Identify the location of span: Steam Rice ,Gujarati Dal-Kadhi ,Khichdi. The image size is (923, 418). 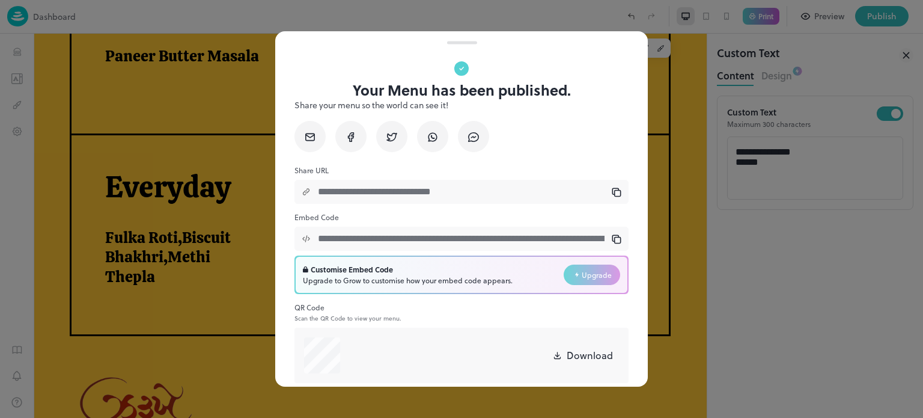
(332, 213).